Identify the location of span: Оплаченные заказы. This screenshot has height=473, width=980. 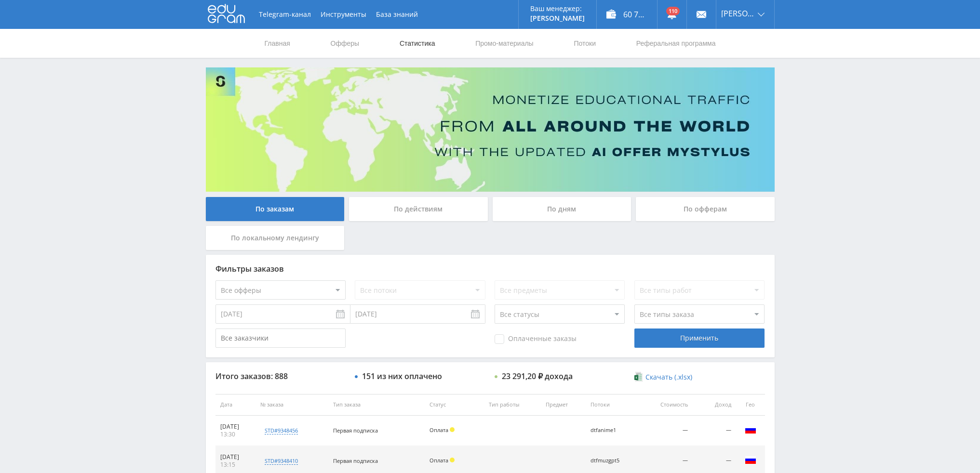
(535, 339).